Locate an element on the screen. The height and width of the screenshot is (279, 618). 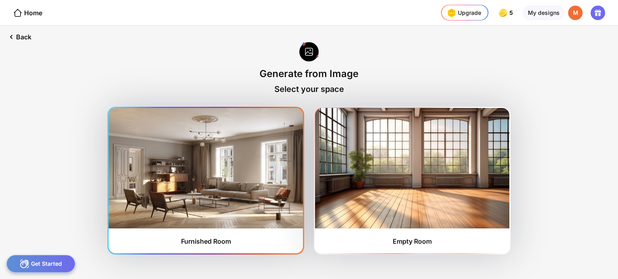
div: M is located at coordinates (575, 13).